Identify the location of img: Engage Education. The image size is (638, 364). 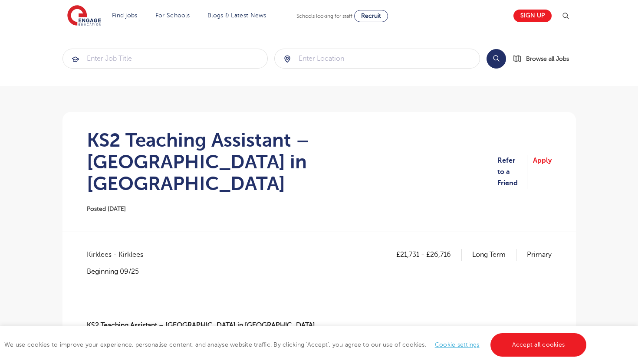
(84, 16).